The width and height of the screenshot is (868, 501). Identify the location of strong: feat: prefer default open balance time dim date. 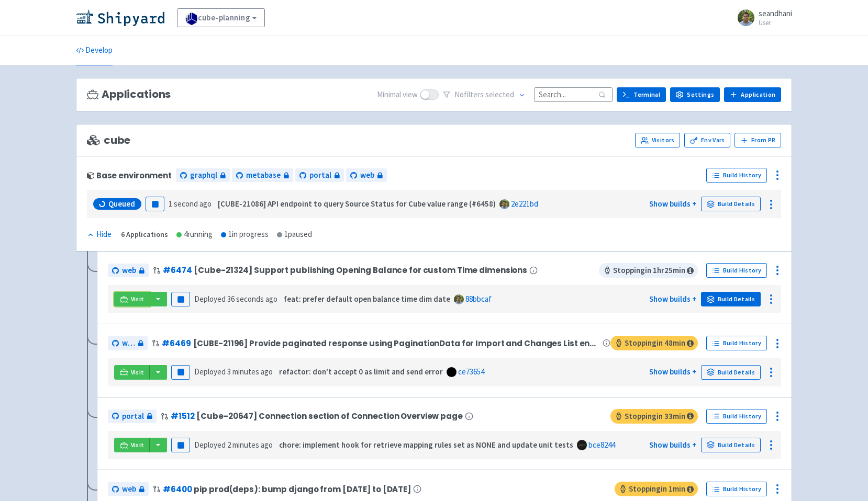
(367, 299).